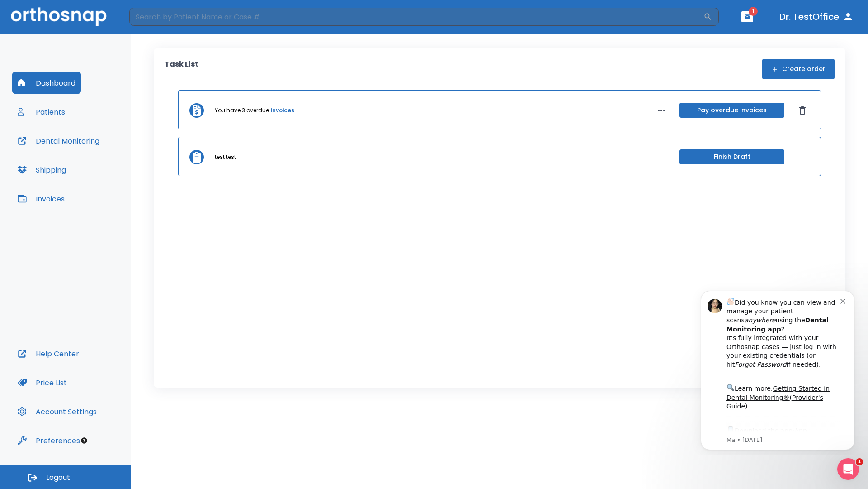  Describe the element at coordinates (41, 112) in the screenshot. I see `a: Patients` at that location.